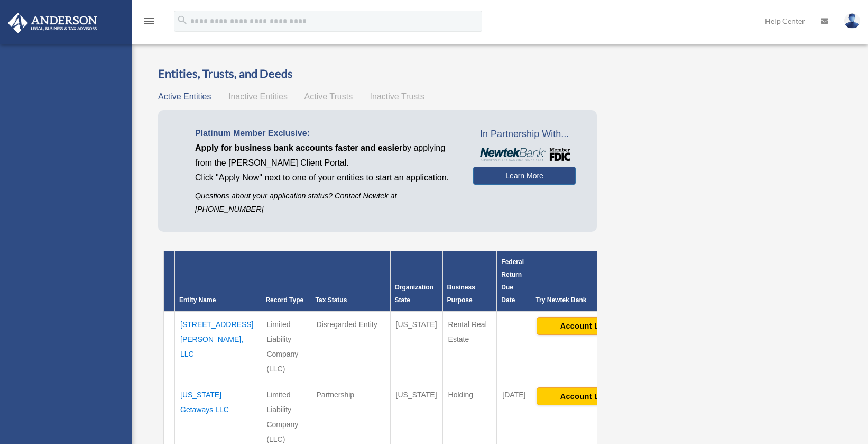 The height and width of the screenshot is (444, 868). I want to click on span: Apply for business bank accounts faster and easier, so click(299, 148).